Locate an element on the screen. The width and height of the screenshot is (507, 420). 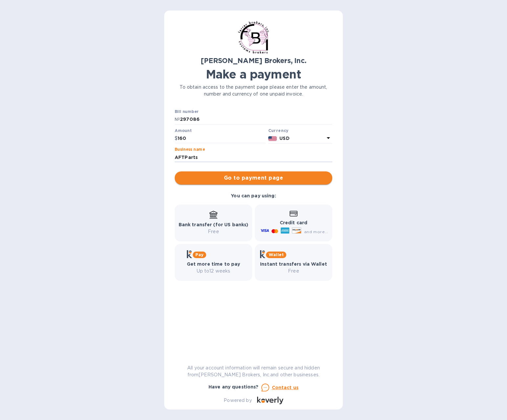
b: Pay is located at coordinates (199, 254).